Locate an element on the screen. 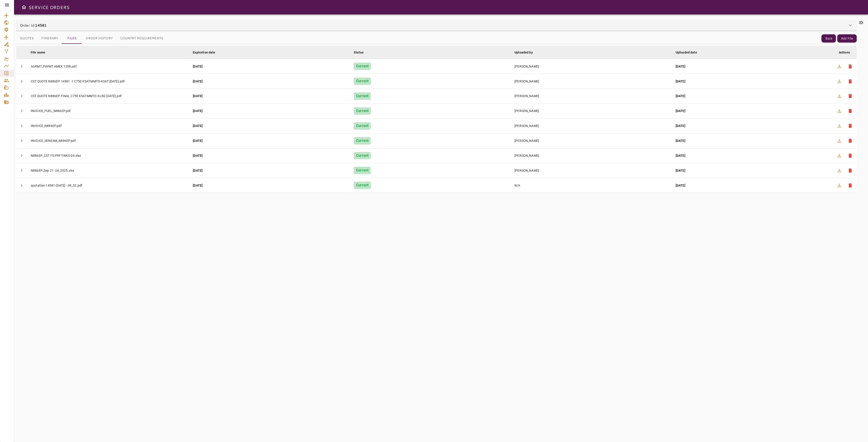 The height and width of the screenshot is (442, 868). div: INVOICE_SENEAM_N886EP.pdf is located at coordinates (108, 141).